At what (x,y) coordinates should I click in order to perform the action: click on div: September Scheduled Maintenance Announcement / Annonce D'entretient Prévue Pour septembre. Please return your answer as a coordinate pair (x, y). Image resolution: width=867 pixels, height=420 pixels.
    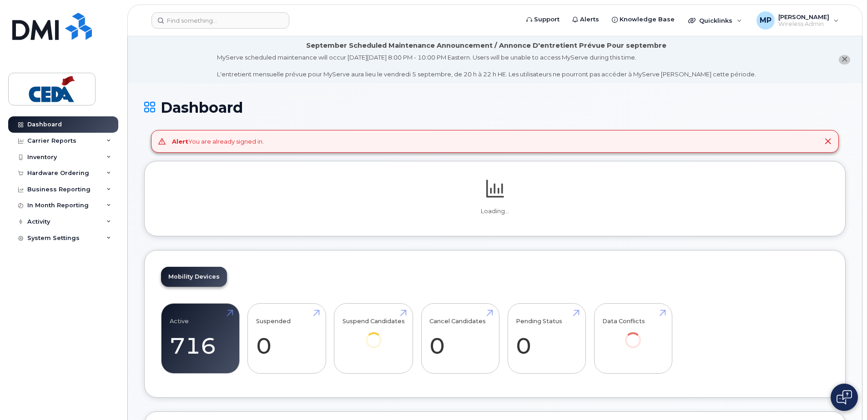
    Looking at the image, I should click on (486, 45).